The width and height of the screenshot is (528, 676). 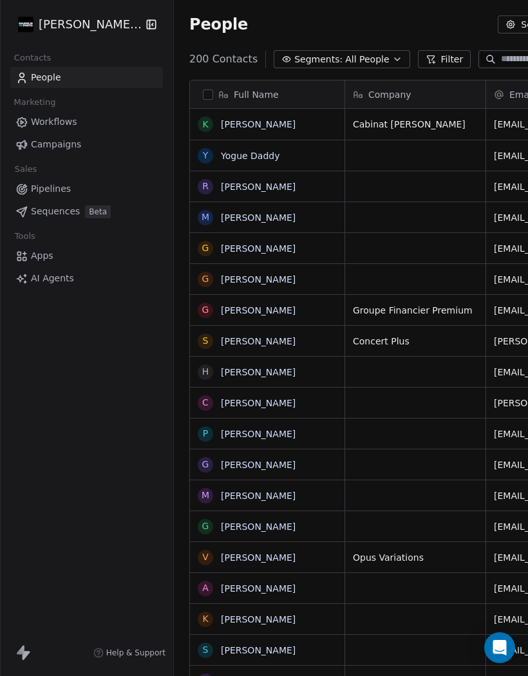 I want to click on span: Tools, so click(x=24, y=236).